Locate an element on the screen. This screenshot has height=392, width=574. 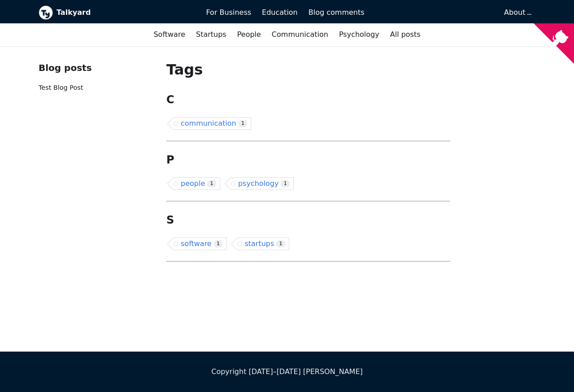
span: For Business is located at coordinates (228, 12).